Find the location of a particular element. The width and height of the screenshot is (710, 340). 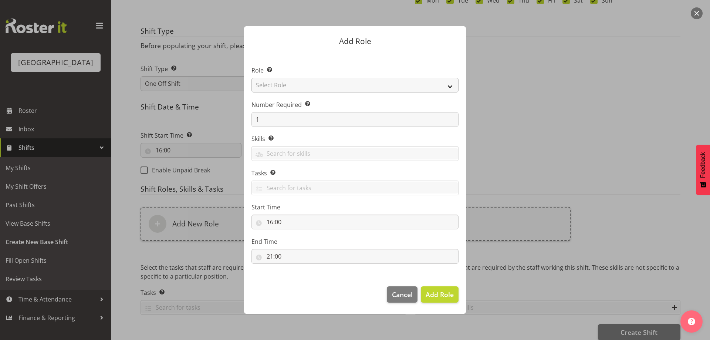

label: Skills is located at coordinates (355, 139).